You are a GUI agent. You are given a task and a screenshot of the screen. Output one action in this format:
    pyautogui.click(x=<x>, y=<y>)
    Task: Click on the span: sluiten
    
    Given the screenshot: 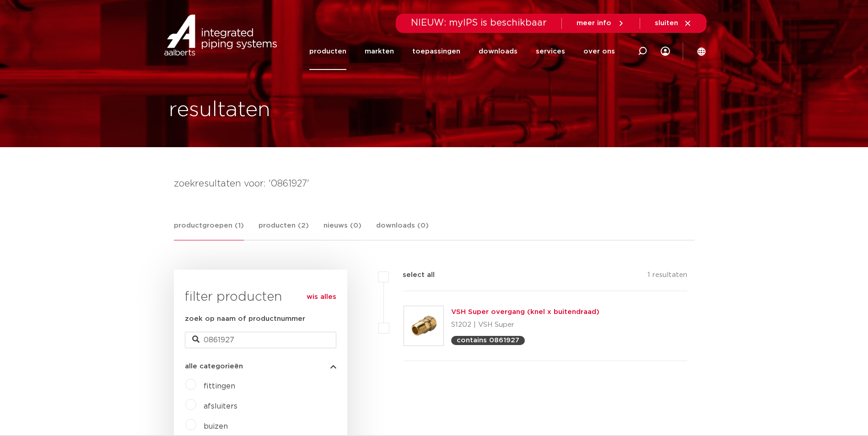 What is the action you would take?
    pyautogui.click(x=666, y=23)
    